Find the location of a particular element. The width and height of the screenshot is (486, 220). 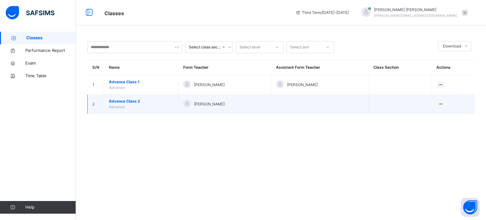

th: Form Teacher is located at coordinates (225, 67).